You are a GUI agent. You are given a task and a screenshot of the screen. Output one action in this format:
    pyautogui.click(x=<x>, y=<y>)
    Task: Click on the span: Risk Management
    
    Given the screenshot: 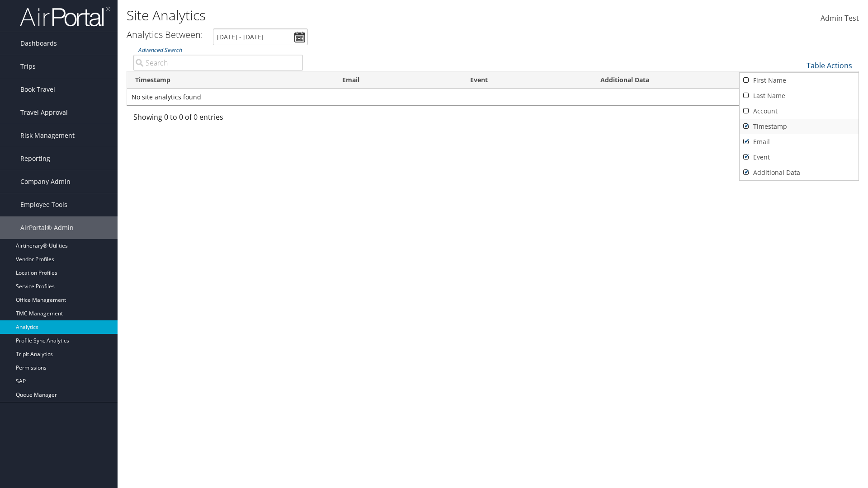 What is the action you would take?
    pyautogui.click(x=48, y=136)
    